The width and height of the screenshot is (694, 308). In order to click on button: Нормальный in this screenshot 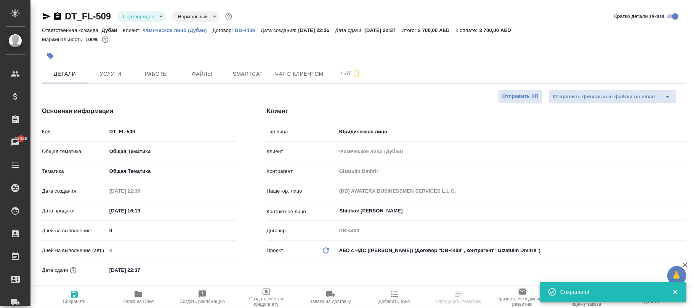, I will do `click(193, 16)`.